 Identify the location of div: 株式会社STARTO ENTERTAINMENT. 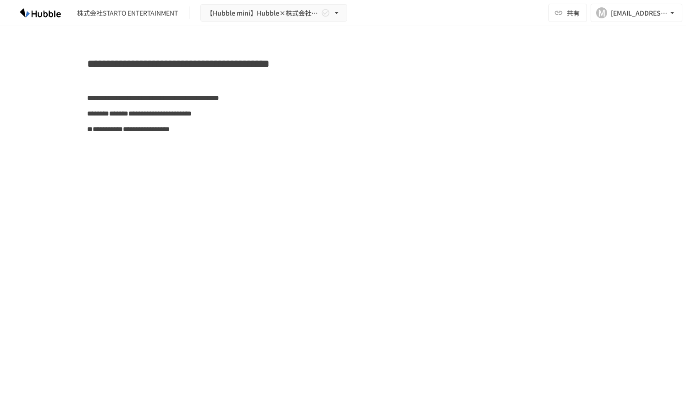
(127, 13).